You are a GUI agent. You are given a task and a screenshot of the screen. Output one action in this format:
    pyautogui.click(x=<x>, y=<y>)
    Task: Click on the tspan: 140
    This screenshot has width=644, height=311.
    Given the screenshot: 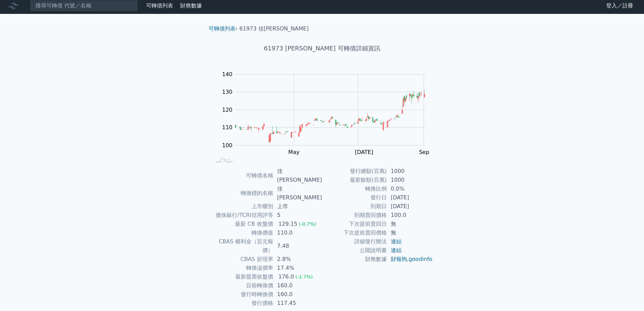 What is the action you would take?
    pyautogui.click(x=227, y=74)
    